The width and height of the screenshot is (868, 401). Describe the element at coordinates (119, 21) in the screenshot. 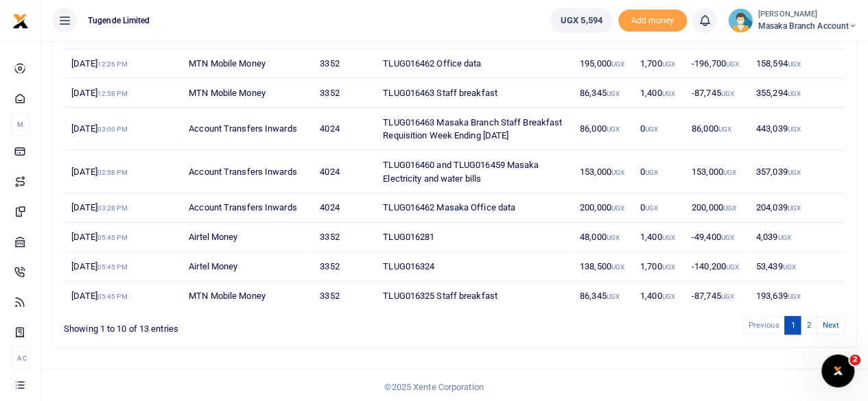

I see `span: Tugende Limited` at that location.